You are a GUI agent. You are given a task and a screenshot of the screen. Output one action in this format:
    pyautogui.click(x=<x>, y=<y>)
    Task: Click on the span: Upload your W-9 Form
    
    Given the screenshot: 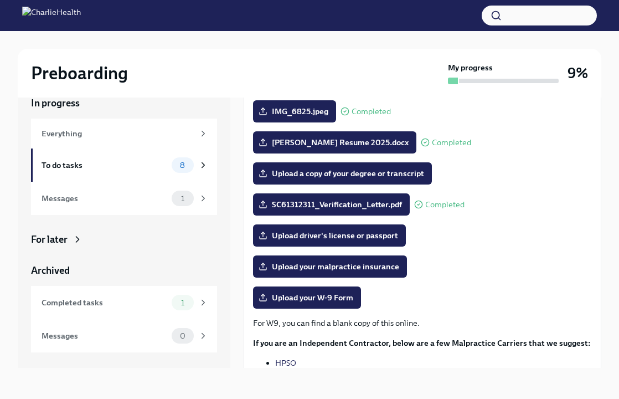 What is the action you would take?
    pyautogui.click(x=307, y=298)
    